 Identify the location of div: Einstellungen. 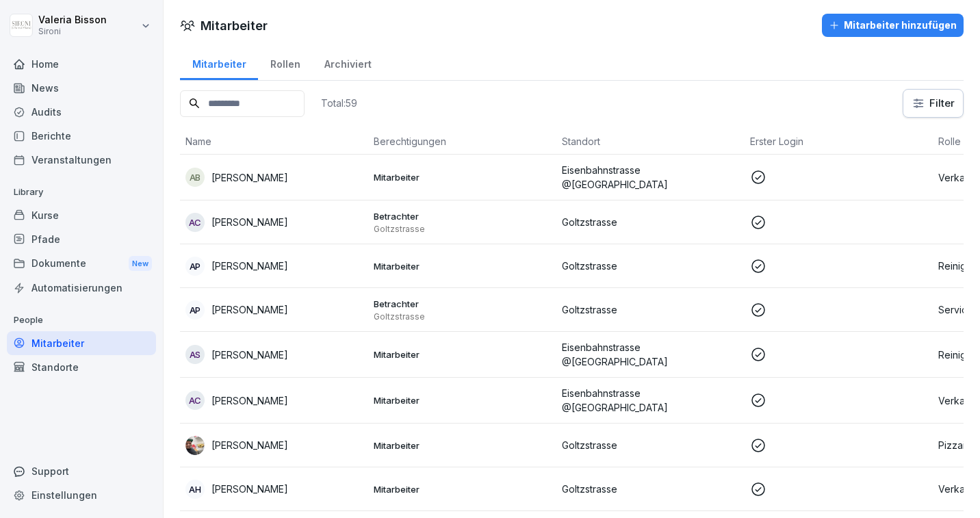
(81, 495).